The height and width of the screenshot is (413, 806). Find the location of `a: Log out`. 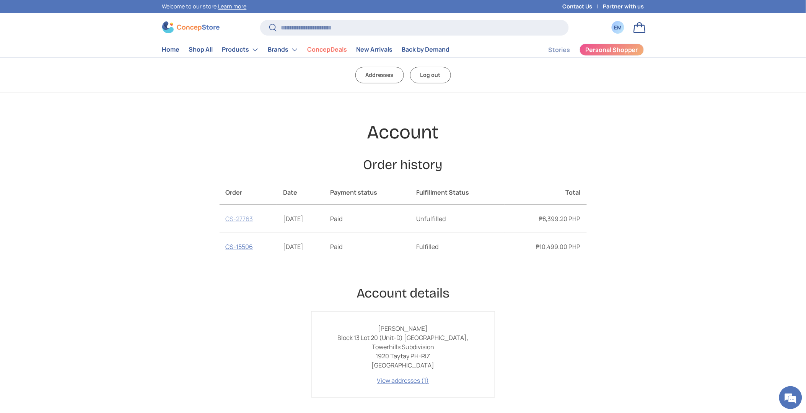

a: Log out is located at coordinates (430, 75).